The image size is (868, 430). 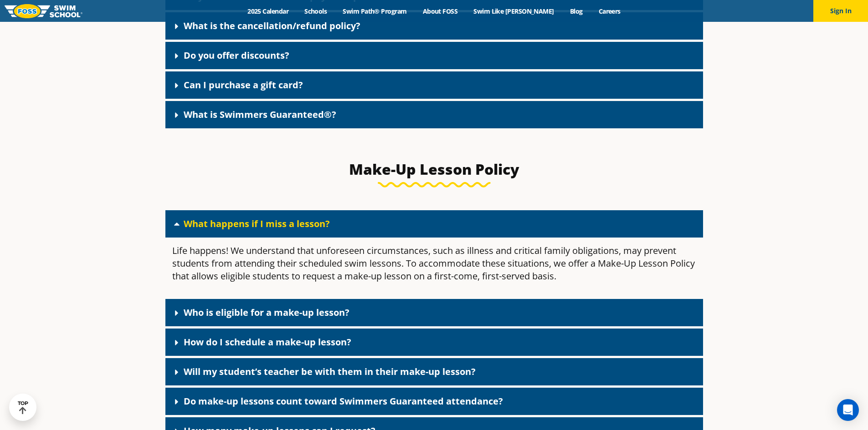 What do you see at coordinates (434, 343) in the screenshot?
I see `div: How do I schedule a make-up lesson?` at bounding box center [434, 343].